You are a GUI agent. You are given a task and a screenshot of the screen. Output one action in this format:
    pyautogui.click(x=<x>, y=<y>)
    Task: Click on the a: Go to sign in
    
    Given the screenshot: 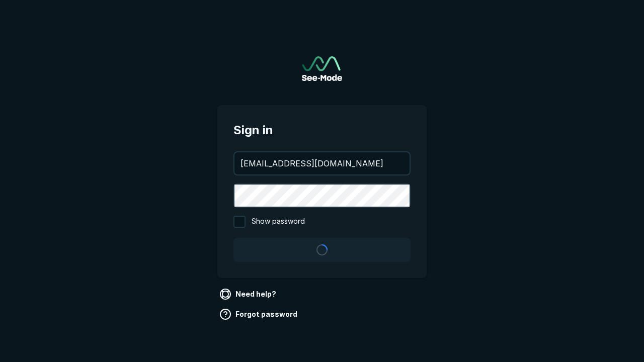 What is the action you would take?
    pyautogui.click(x=322, y=68)
    